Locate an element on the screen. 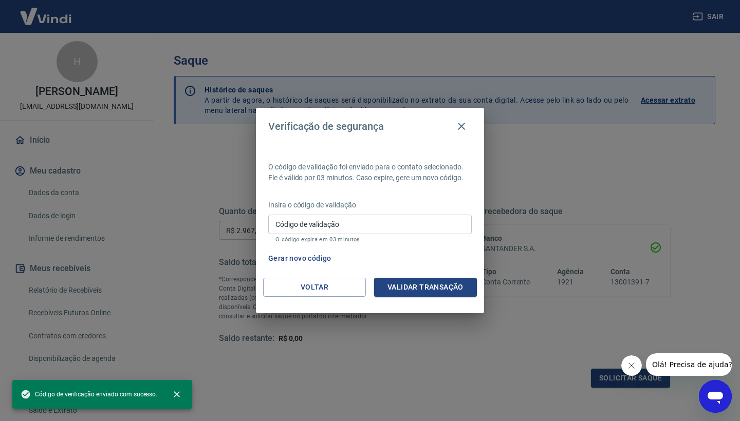 This screenshot has height=421, width=740. p: O código de validação foi enviado para o contato selecionado. Ele é válido por 03 minutos. Caso e... is located at coordinates (370, 173).